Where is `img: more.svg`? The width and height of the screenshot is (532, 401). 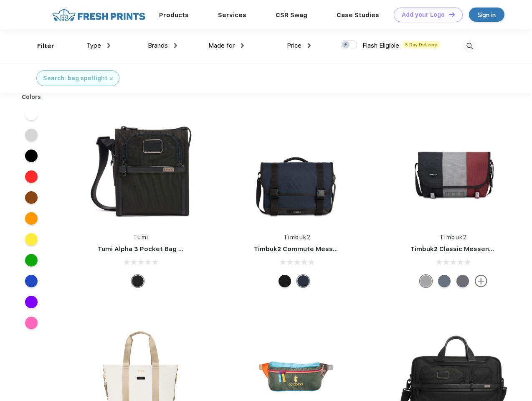 img: more.svg is located at coordinates (481, 281).